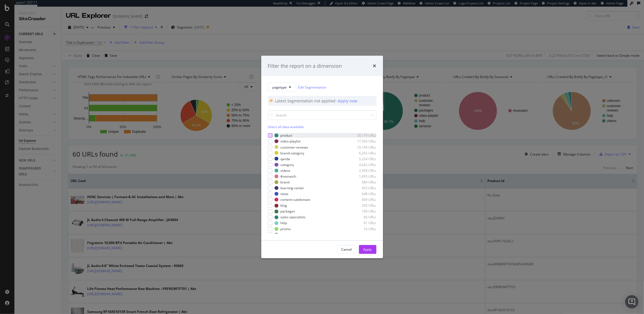  Describe the element at coordinates (291, 141) in the screenshot. I see `div: video-playlist` at that location.